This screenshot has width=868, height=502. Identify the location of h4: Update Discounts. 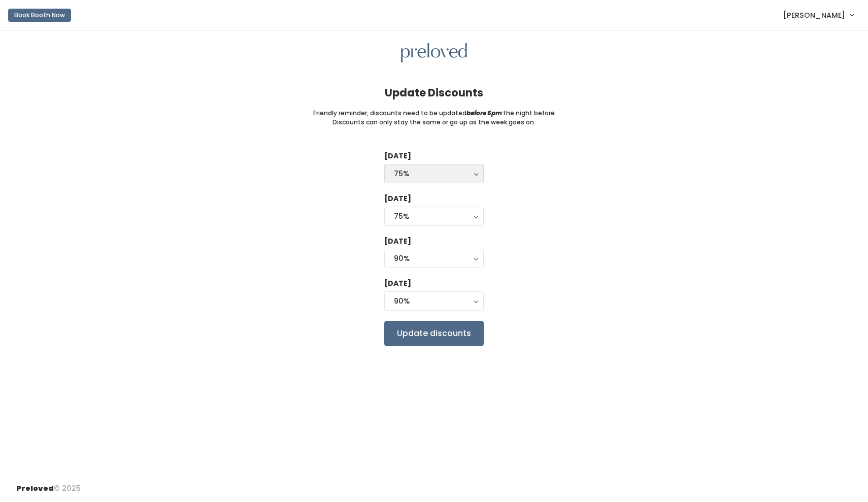
(434, 92).